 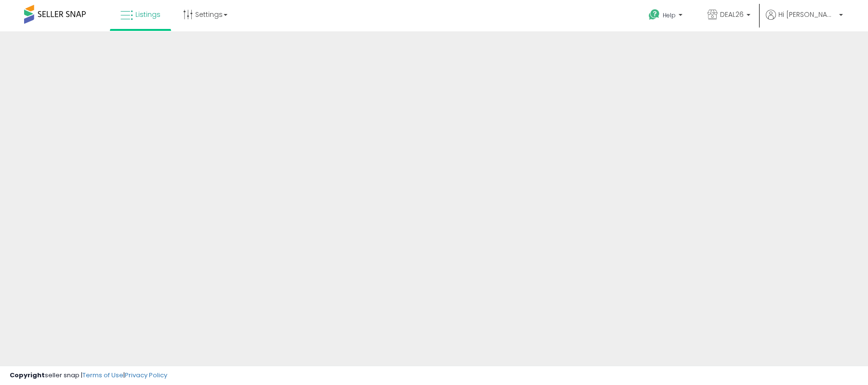 What do you see at coordinates (669, 15) in the screenshot?
I see `span: Help` at bounding box center [669, 15].